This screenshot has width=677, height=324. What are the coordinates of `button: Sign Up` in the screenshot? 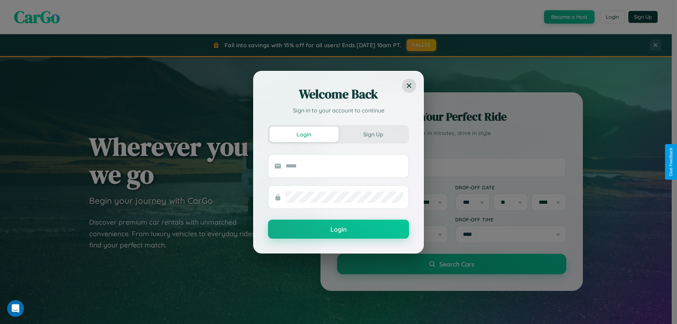 It's located at (373, 134).